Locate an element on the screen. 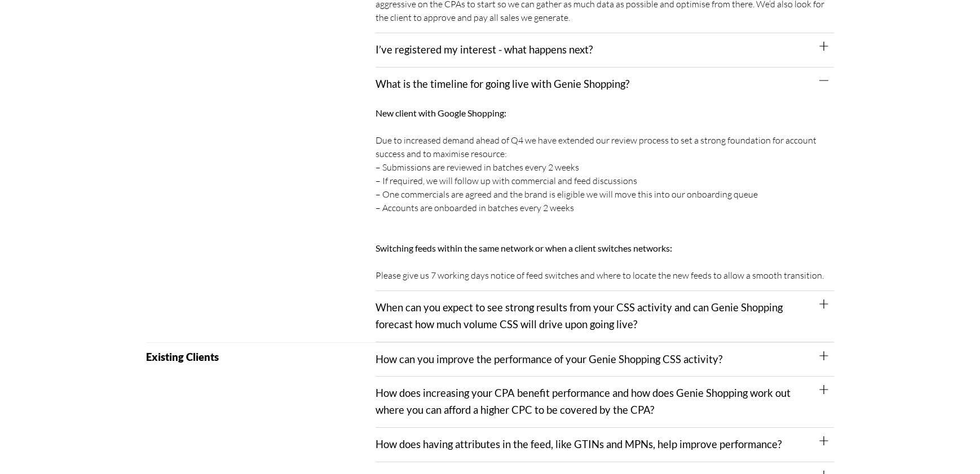  h2: Existing Clients is located at coordinates (261, 357).